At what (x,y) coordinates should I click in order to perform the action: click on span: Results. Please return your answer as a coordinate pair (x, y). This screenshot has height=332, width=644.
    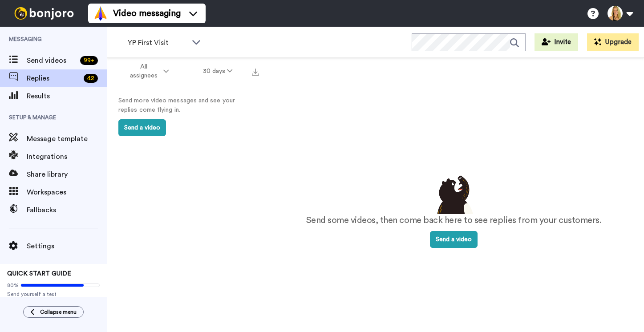
    Looking at the image, I should click on (67, 96).